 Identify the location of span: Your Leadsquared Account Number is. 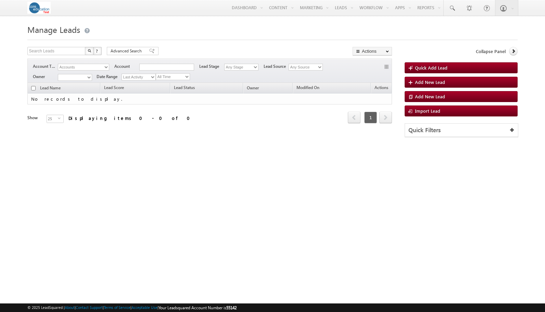
(197, 307).